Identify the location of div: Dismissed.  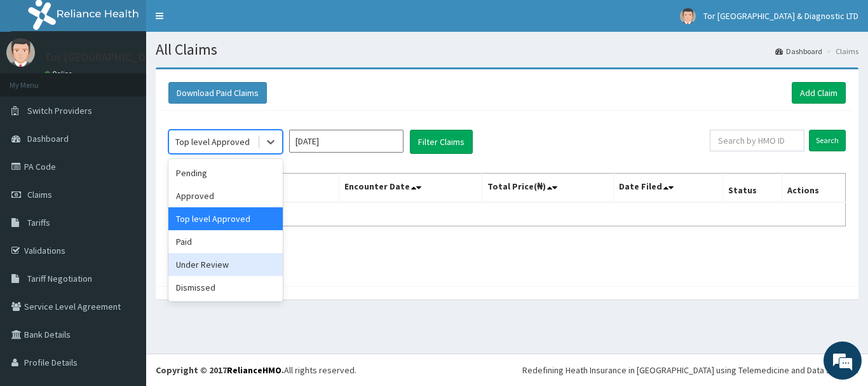
(225, 287).